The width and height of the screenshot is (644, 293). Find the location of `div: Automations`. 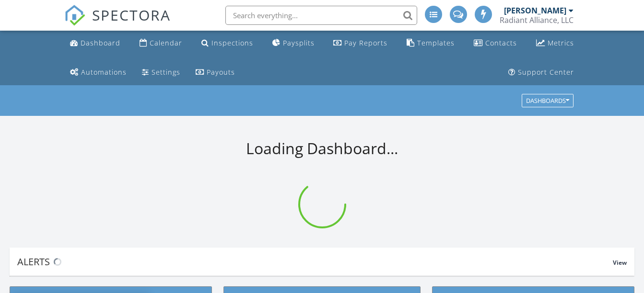

div: Automations is located at coordinates (104, 72).